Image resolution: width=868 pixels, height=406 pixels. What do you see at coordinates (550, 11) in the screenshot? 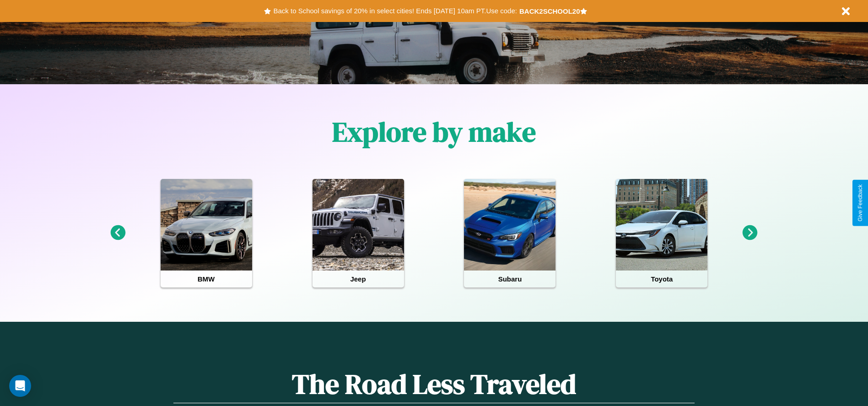
I see `b: BACK2SCHOOL20` at bounding box center [550, 11].